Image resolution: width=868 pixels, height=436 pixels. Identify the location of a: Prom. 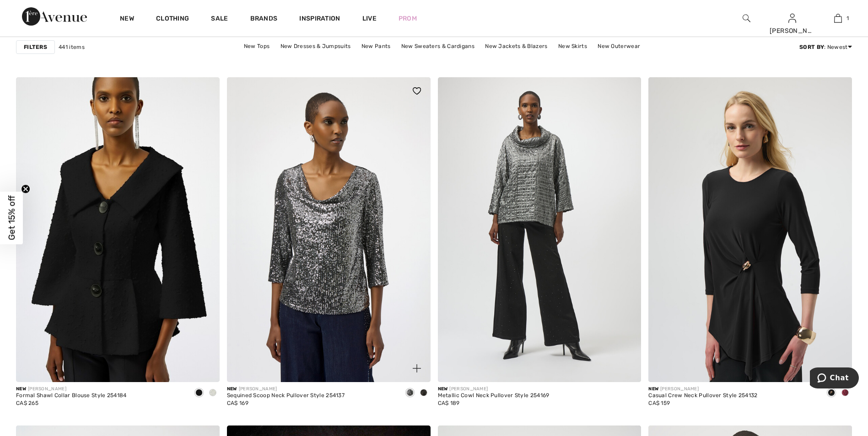
(408, 18).